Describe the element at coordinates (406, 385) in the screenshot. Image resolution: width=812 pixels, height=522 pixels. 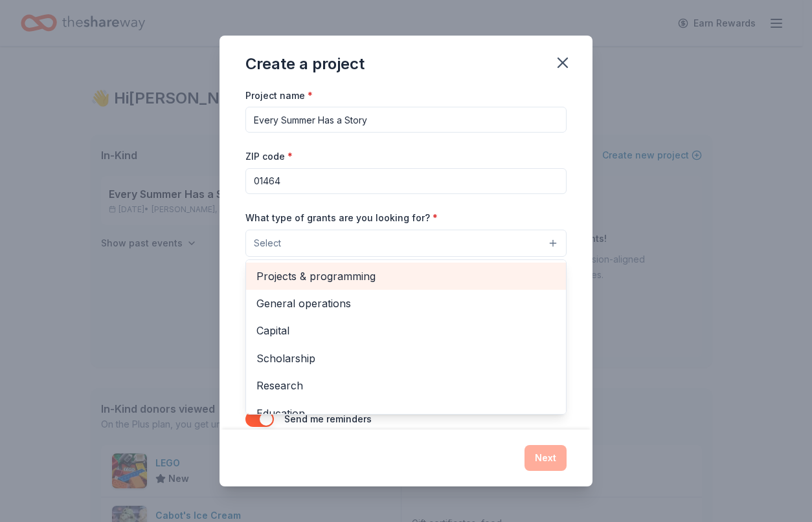
I see `span: Research` at that location.